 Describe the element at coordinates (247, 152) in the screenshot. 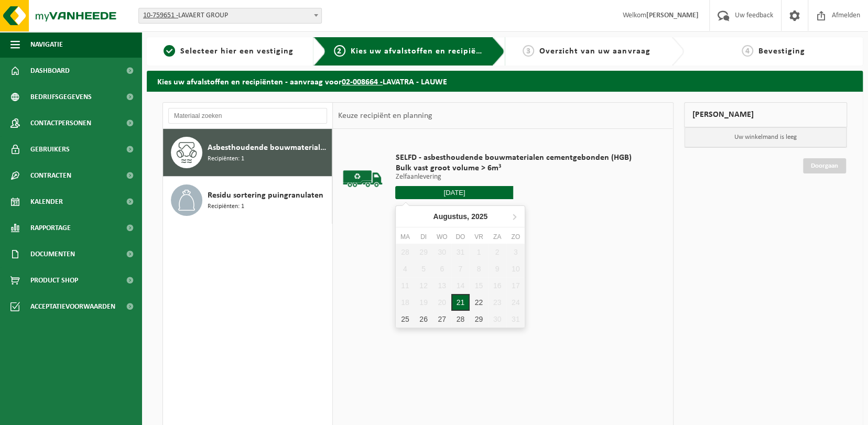

I see `button: Asbesthoudende bouwmaterialen cementgebonden (hechtgebonden) Recipiënten: 1` at that location.